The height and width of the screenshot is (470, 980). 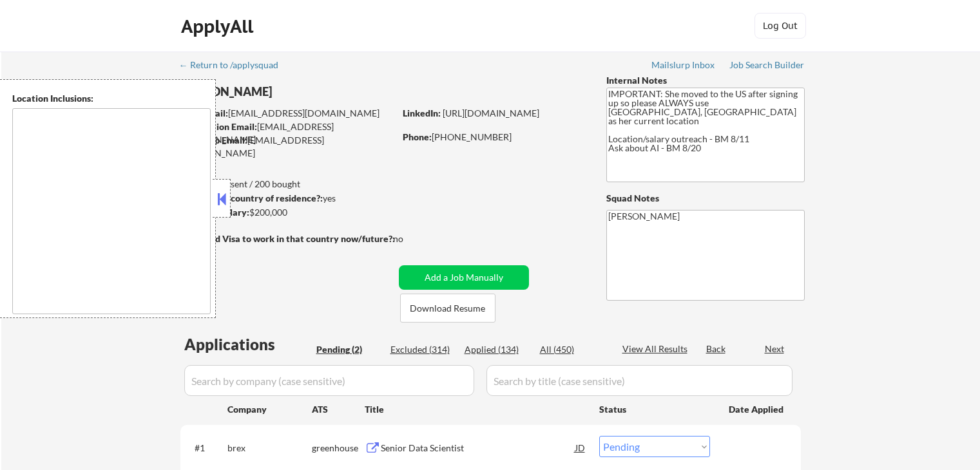 What do you see at coordinates (269, 448) in the screenshot?
I see `div: brex` at bounding box center [269, 448].